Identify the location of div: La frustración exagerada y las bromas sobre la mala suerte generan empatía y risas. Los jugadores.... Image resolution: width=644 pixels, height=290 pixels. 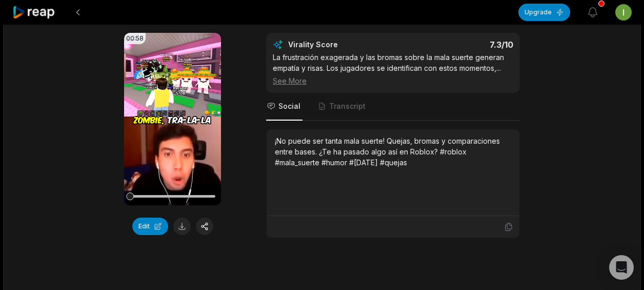
(393, 69).